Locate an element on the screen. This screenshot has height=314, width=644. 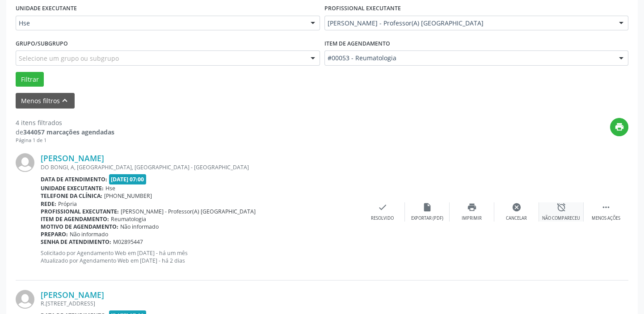
i: alarm_off is located at coordinates (561, 207).